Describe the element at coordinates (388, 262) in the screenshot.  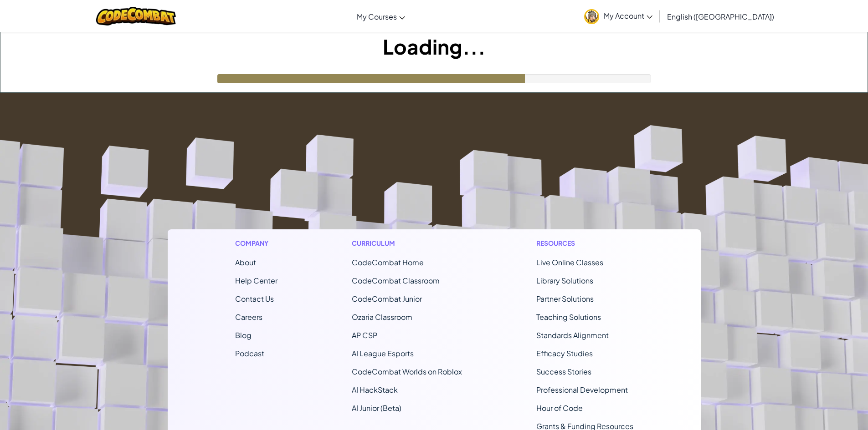
I see `span: CodeCombat Home` at that location.